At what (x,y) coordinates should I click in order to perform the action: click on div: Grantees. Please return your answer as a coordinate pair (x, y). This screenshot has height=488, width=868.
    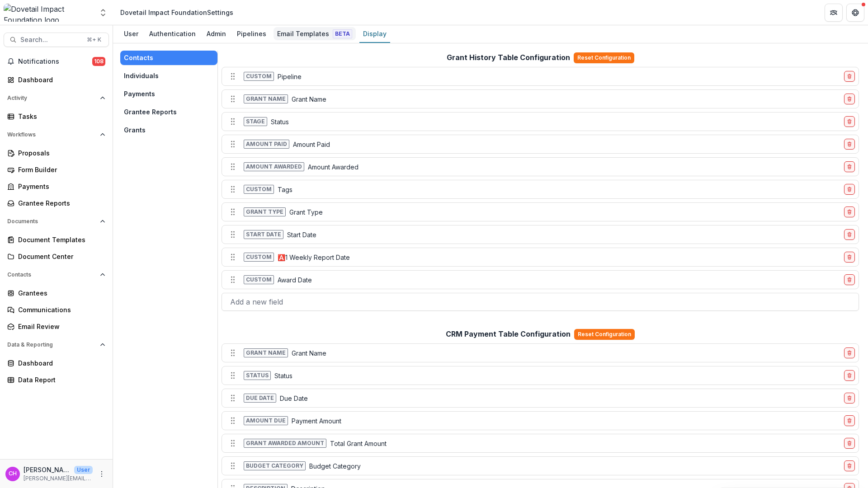
    Looking at the image, I should click on (60, 293).